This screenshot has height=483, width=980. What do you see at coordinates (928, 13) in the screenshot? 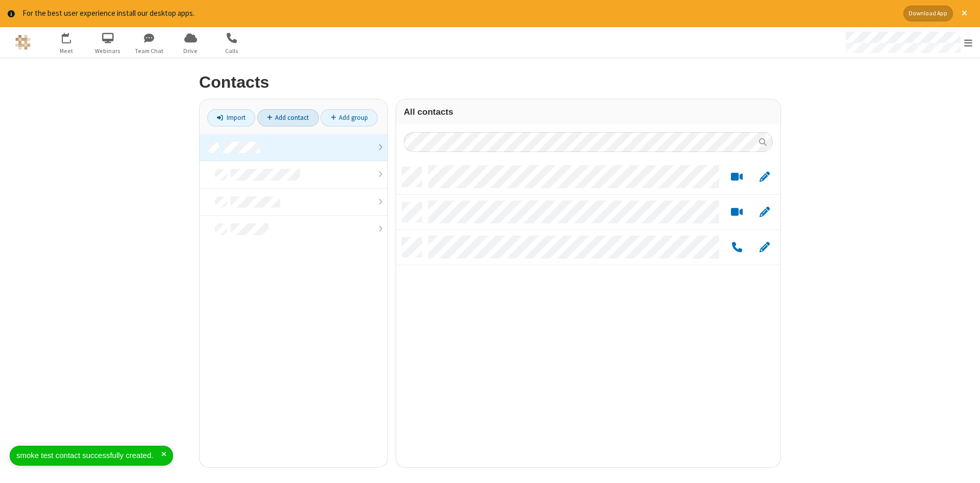
I see `button: Download App` at bounding box center [928, 13].